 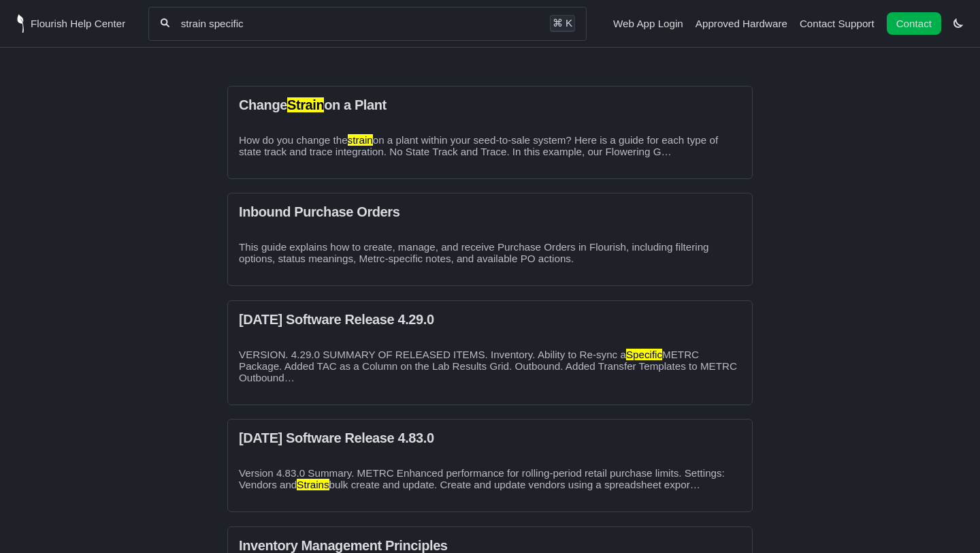 What do you see at coordinates (490, 352) in the screenshot?
I see `a: 2021.01.25 Software Release 4.29.0 article card` at bounding box center [490, 352].